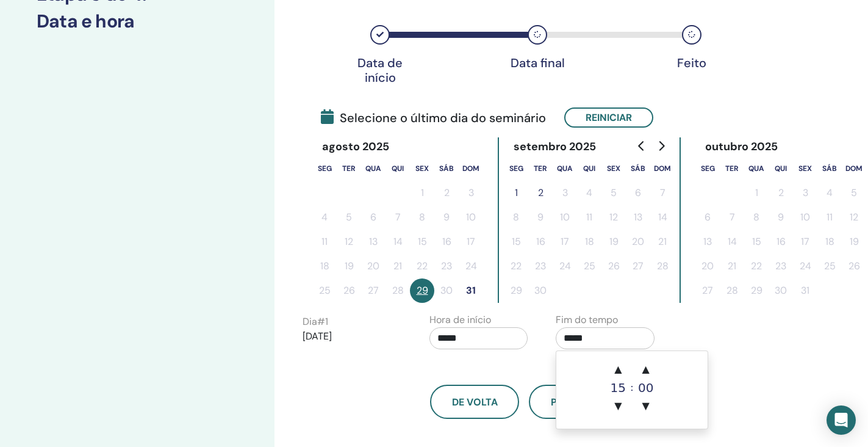 This screenshot has height=447, width=868. Describe the element at coordinates (732, 266) in the screenshot. I see `button: 21` at that location.